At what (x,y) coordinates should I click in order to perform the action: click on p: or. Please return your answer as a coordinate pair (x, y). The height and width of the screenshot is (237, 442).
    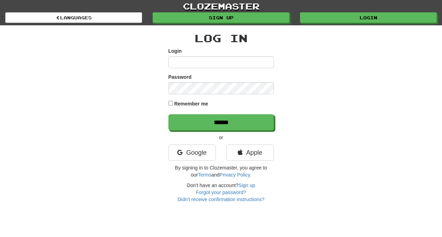
    Looking at the image, I should click on (221, 137).